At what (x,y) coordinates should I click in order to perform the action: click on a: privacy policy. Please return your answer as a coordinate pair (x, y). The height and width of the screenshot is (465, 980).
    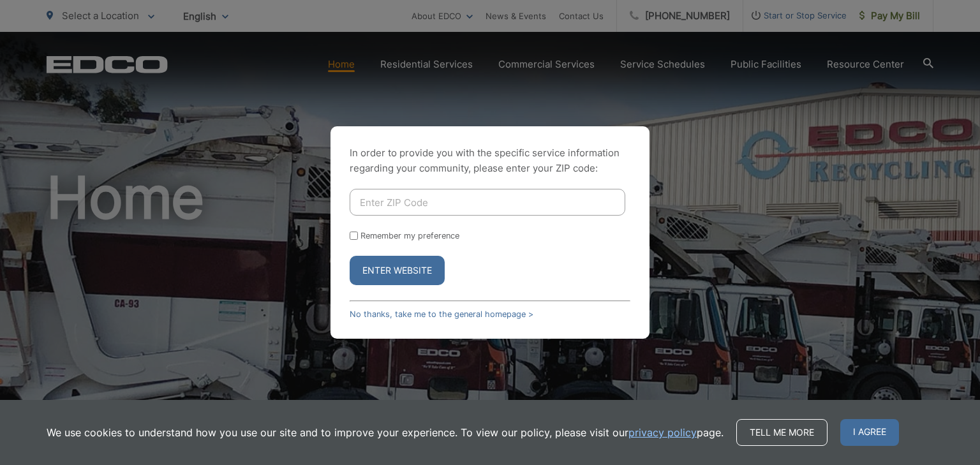
    Looking at the image, I should click on (662, 432).